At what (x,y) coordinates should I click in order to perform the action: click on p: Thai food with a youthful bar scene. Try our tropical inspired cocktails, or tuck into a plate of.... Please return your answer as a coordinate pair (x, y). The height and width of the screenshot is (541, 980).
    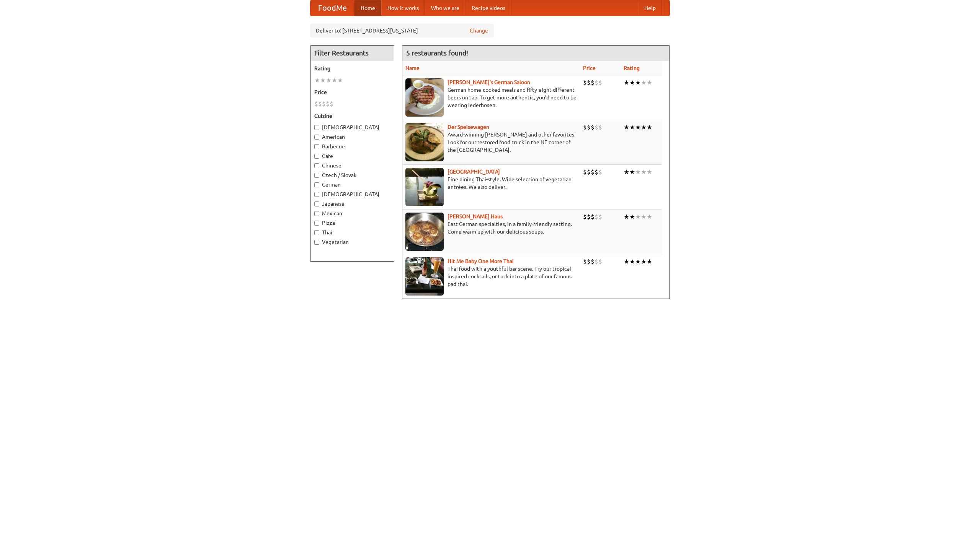
    Looking at the image, I should click on (491, 276).